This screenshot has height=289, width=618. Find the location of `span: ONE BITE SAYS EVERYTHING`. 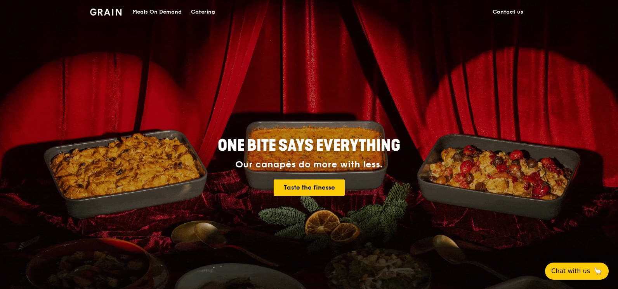

span: ONE BITE SAYS EVERYTHING is located at coordinates (309, 146).